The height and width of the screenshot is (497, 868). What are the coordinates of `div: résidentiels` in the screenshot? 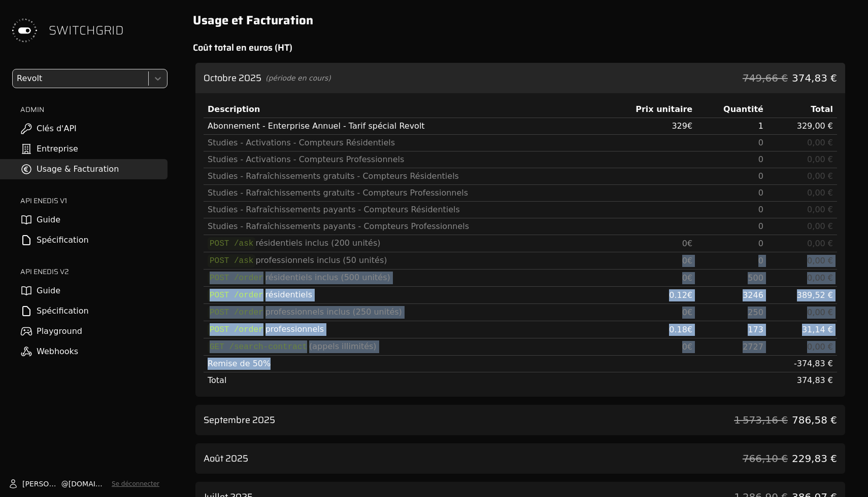 It's located at (402, 295).